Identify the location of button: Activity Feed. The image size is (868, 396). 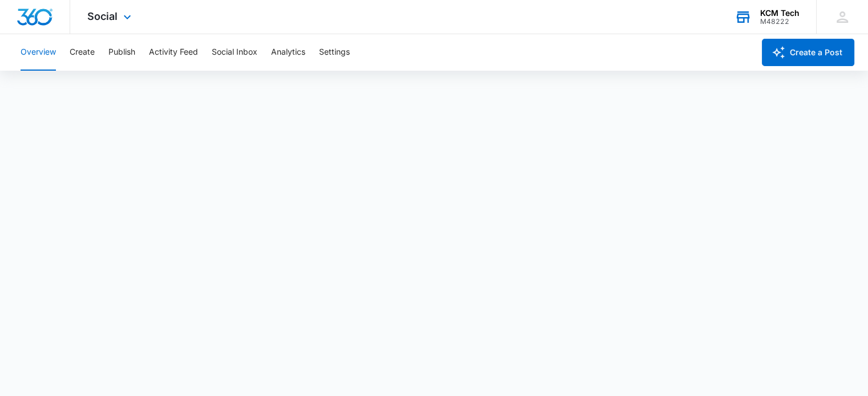
(173, 52).